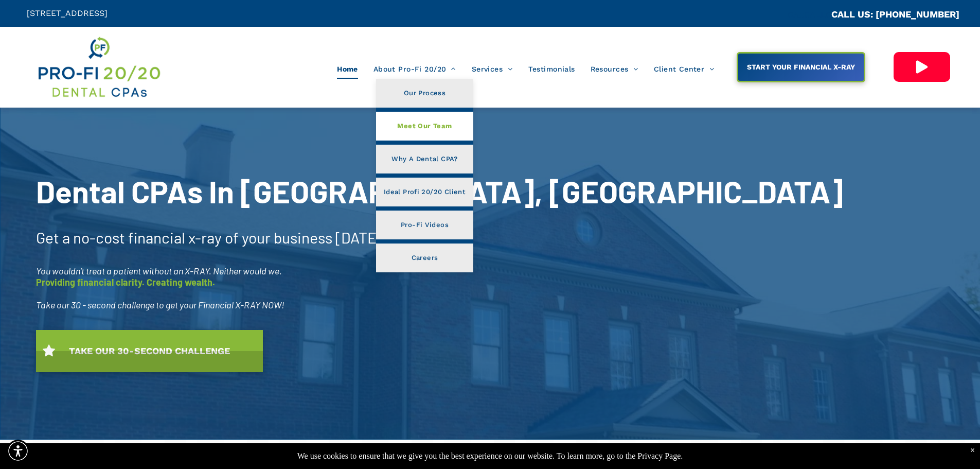 The image size is (980, 469). I want to click on span: Our Process, so click(424, 93).